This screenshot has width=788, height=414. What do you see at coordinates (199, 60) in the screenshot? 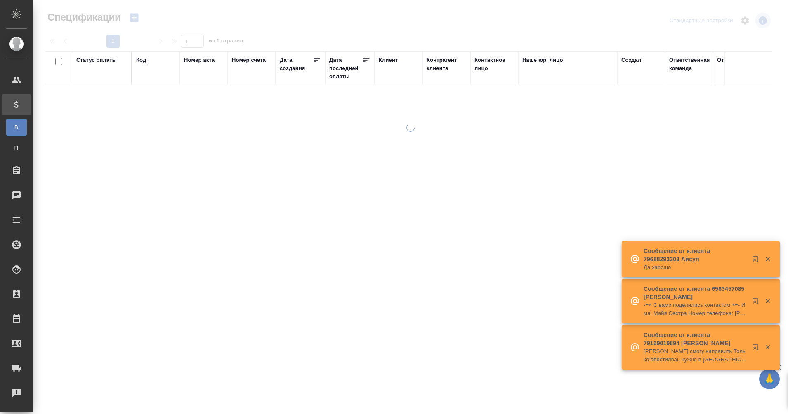
I see `div: Номер акта` at bounding box center [199, 60].